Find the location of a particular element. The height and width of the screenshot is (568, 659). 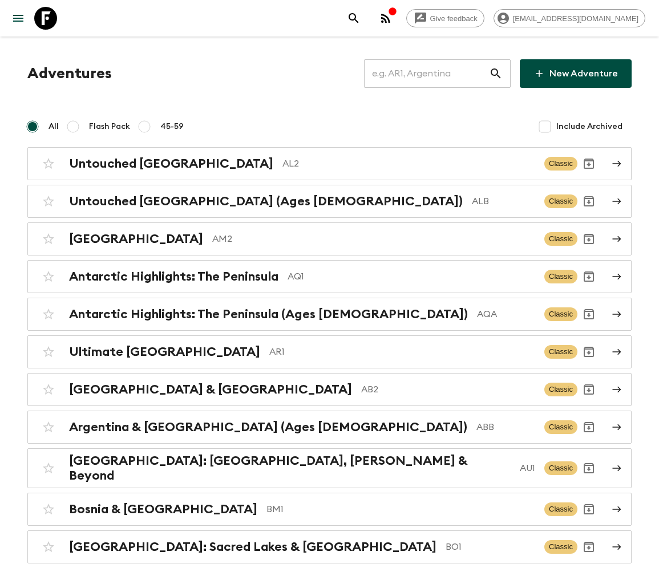

input: e.g. AR1, Argentina is located at coordinates (426, 74).